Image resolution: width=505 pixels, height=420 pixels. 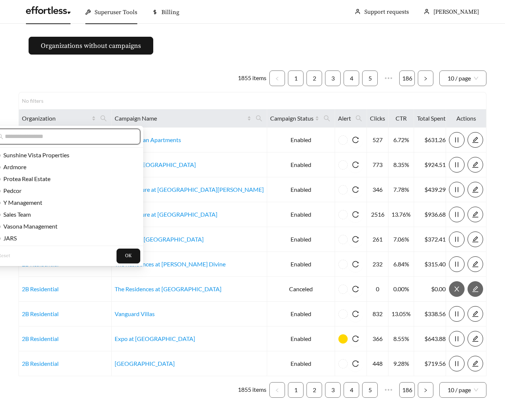 What do you see at coordinates (314, 390) in the screenshot?
I see `a: 2` at bounding box center [314, 390].